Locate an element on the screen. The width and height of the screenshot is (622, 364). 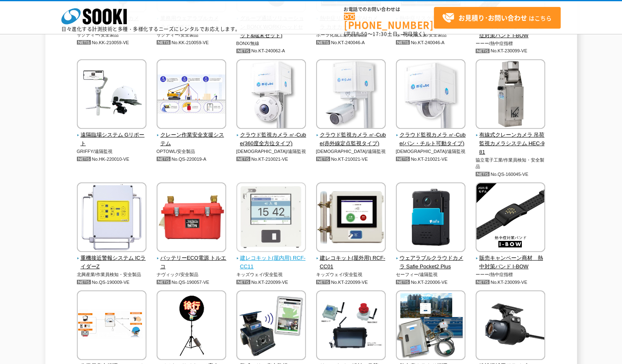
p: BONX/無線 is located at coordinates (271, 43).